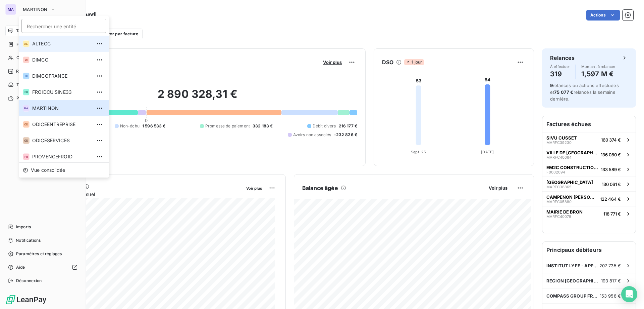 This screenshot has width=644, height=309. I want to click on span: Promesse de paiement, so click(228, 126).